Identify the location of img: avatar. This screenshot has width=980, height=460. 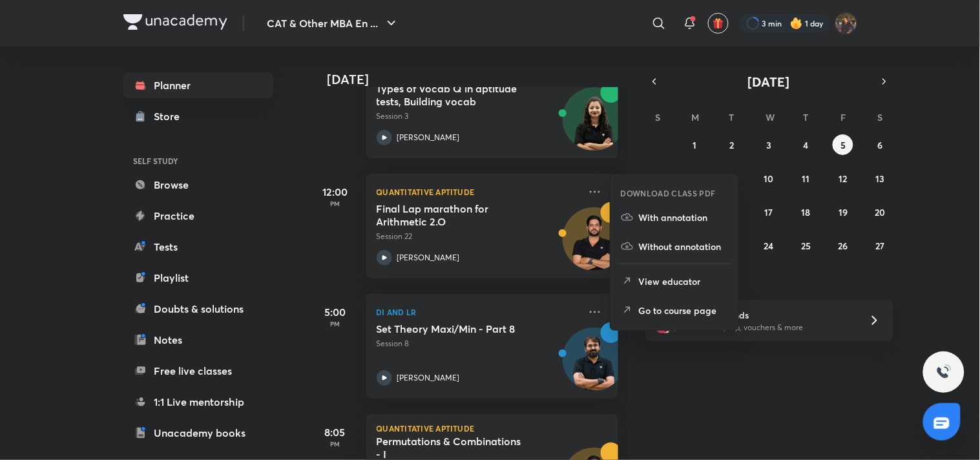
(718, 23).